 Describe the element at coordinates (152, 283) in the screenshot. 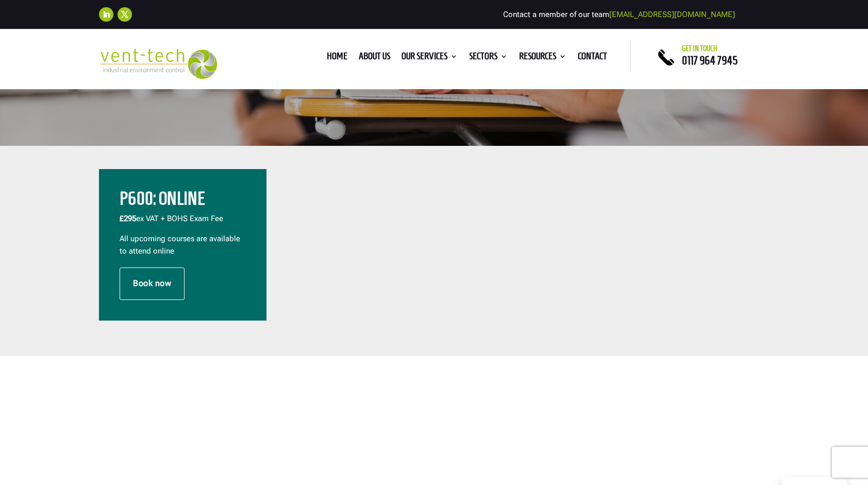

I see `a: Book now` at that location.